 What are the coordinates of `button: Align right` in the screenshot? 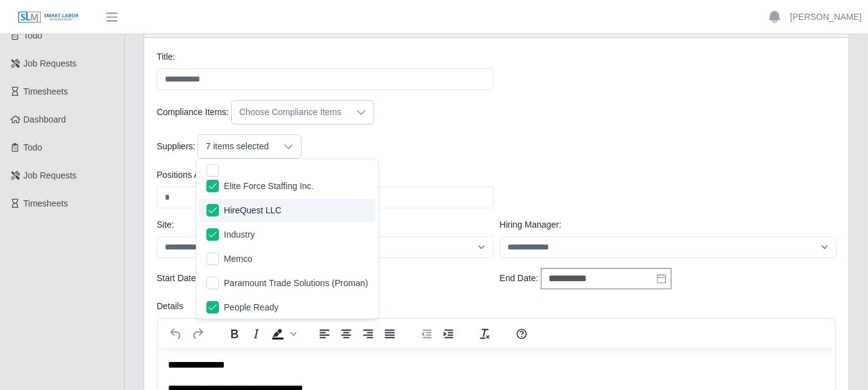 It's located at (368, 334).